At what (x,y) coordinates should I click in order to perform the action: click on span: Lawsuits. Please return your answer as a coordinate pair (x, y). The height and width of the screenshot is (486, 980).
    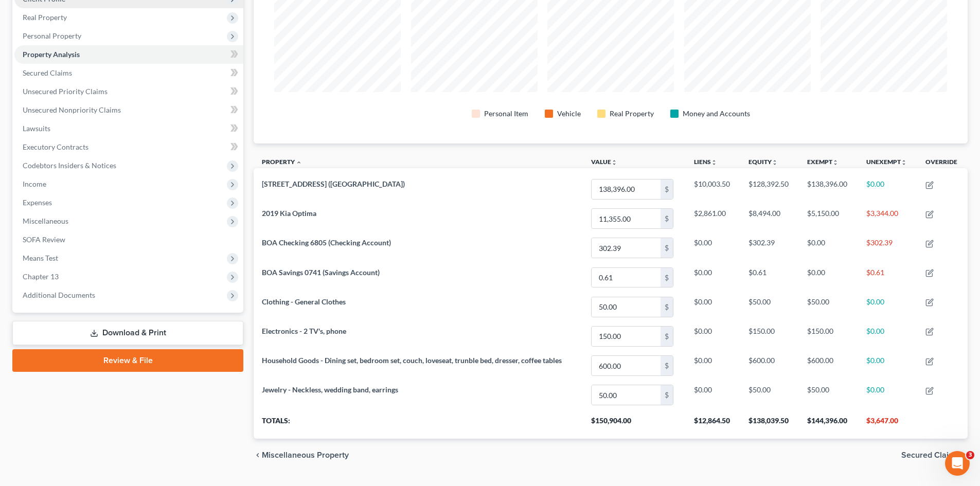
    Looking at the image, I should click on (37, 128).